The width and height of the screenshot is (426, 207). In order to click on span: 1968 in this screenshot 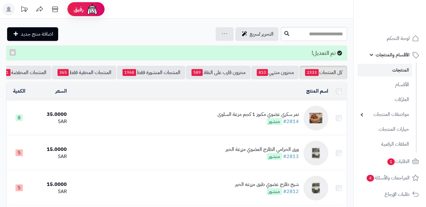, I will do `click(129, 72)`.